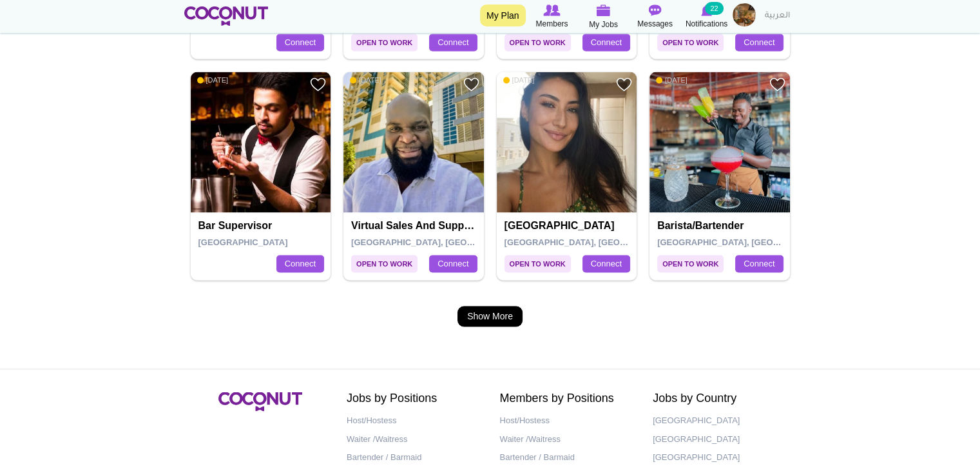  What do you see at coordinates (719, 398) in the screenshot?
I see `h2: Jobs by Country` at bounding box center [719, 398].